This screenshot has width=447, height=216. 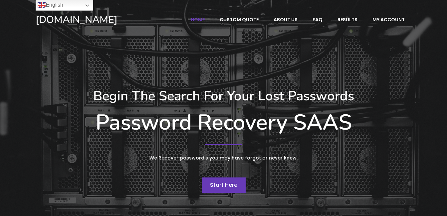 I want to click on a: Custom Quote, so click(x=239, y=20).